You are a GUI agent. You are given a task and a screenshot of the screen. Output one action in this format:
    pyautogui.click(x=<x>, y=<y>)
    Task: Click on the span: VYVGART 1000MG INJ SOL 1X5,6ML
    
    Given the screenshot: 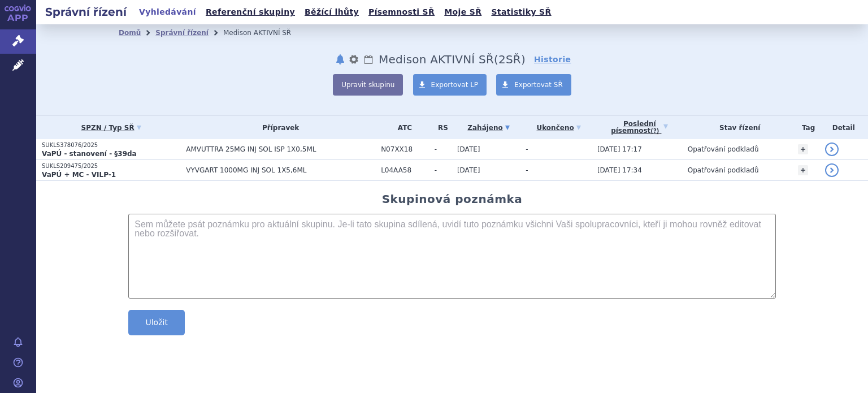 What is the action you would take?
    pyautogui.click(x=280, y=170)
    